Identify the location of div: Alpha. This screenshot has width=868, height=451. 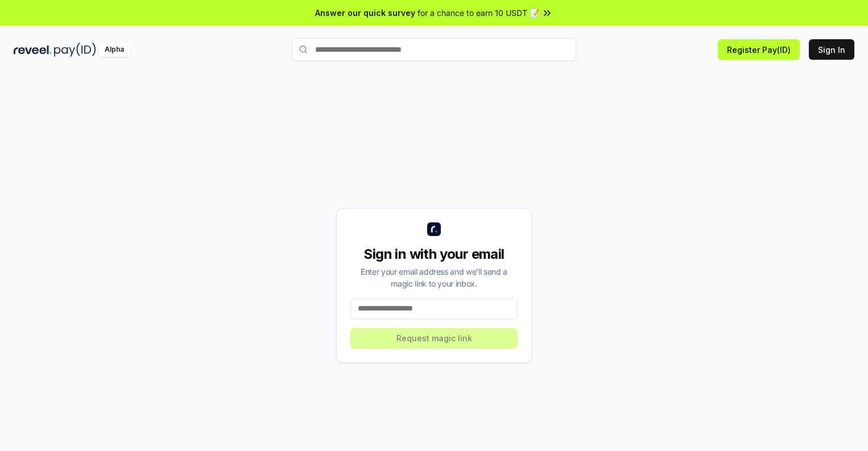
(114, 49).